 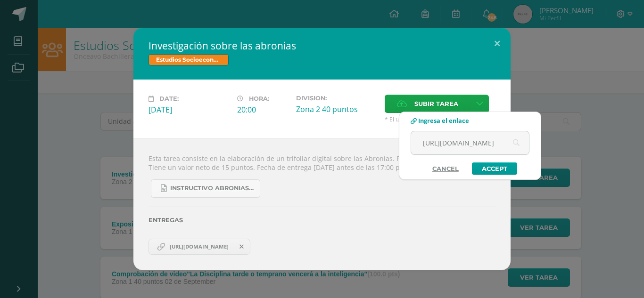 I want to click on a: Accept, so click(x=494, y=169).